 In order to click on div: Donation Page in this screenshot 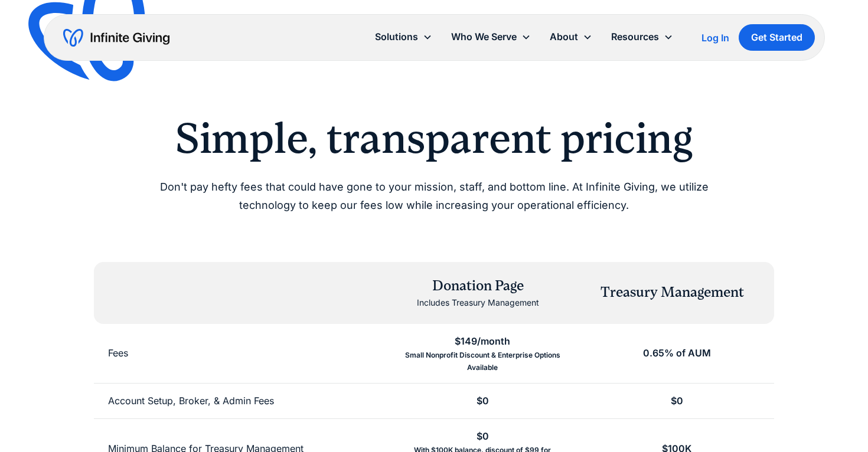, I will do `click(477, 286)`.